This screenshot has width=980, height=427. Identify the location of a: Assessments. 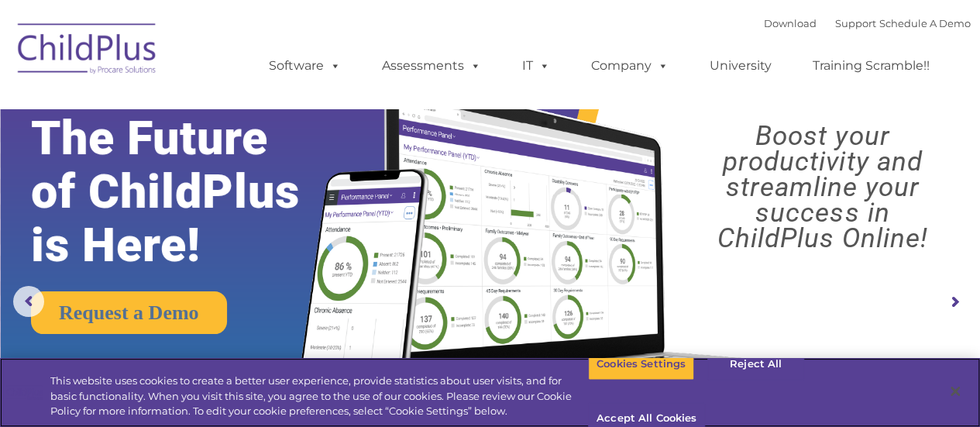
(432, 66).